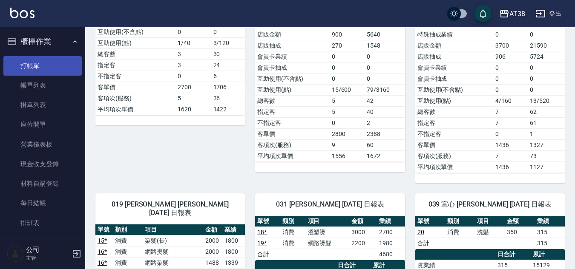 The width and height of the screenshot is (575, 269). I want to click on td: 350, so click(519, 232).